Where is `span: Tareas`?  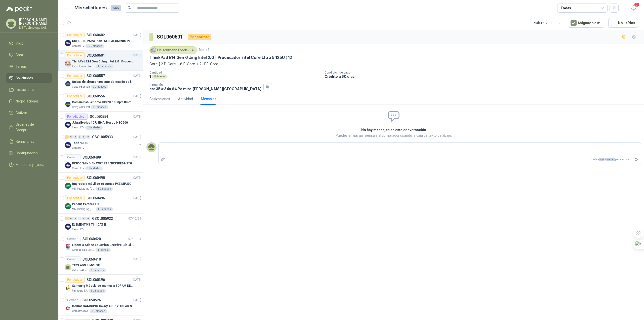
span: Tareas is located at coordinates (21, 67).